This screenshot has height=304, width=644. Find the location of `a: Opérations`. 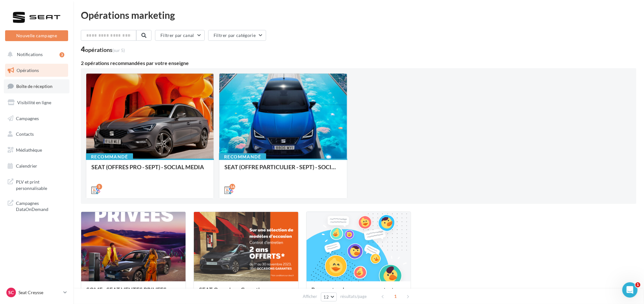

a: Opérations is located at coordinates (37, 71).